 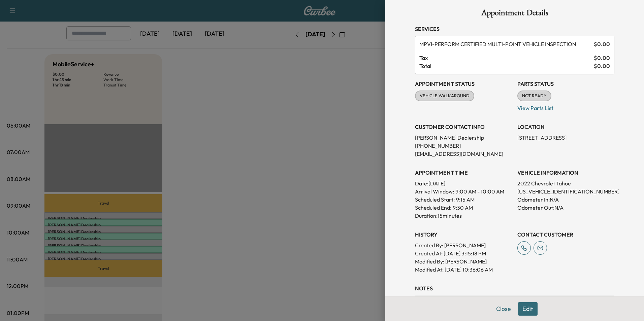 I want to click on h3: APPOINTMENT TIME, so click(x=463, y=173).